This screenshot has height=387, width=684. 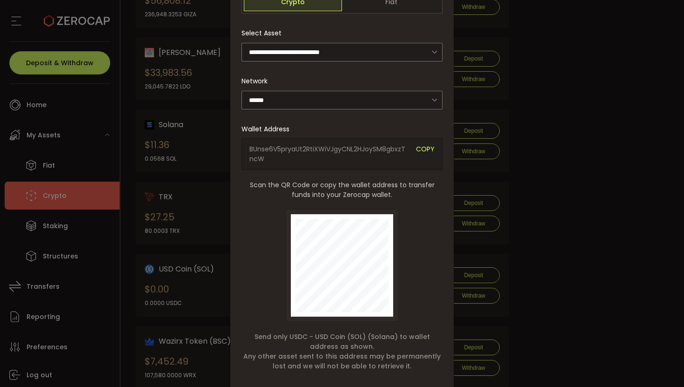 What do you see at coordinates (342, 361) in the screenshot?
I see `span: Any other asset sent to this address may be permanently lost and we will not be able to retrieve it.` at bounding box center [342, 361].